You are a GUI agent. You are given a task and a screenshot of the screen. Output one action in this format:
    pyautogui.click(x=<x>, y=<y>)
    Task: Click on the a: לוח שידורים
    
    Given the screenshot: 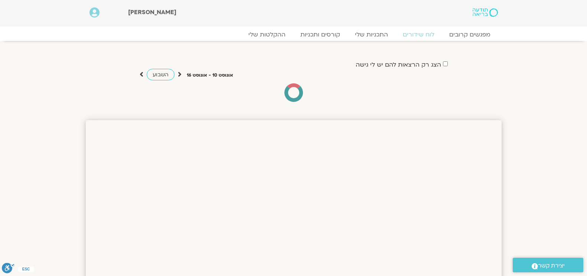 What is the action you would take?
    pyautogui.click(x=419, y=35)
    